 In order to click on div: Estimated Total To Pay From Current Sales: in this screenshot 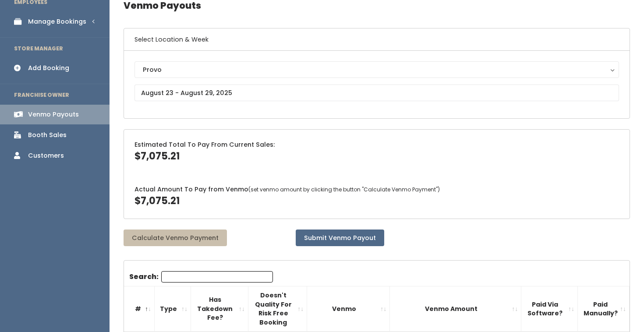, I will do `click(376, 152)`.